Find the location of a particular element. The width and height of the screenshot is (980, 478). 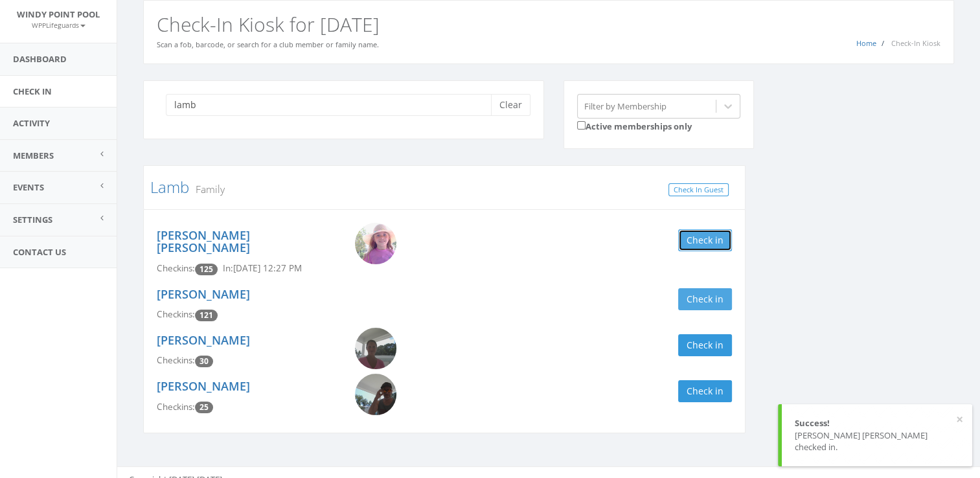

a: WPPLifeguards is located at coordinates (58, 25).